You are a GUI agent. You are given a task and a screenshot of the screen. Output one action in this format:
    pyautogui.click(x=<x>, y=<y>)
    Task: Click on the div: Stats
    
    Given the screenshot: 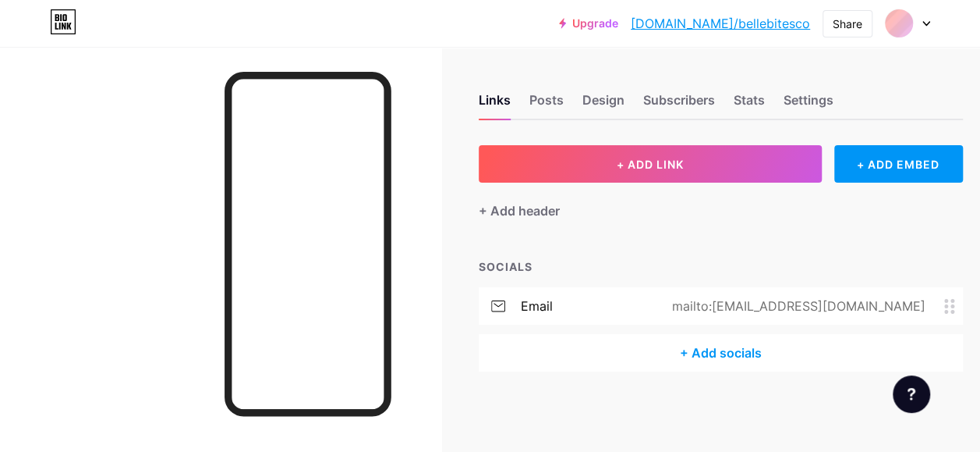 What is the action you would take?
    pyautogui.click(x=749, y=105)
    